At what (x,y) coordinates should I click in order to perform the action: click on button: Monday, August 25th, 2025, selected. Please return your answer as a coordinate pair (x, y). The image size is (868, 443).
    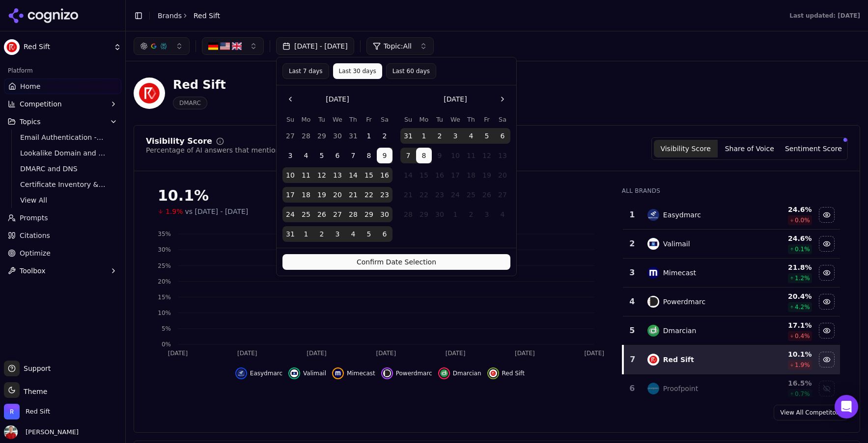
    Looking at the image, I should click on (306, 214).